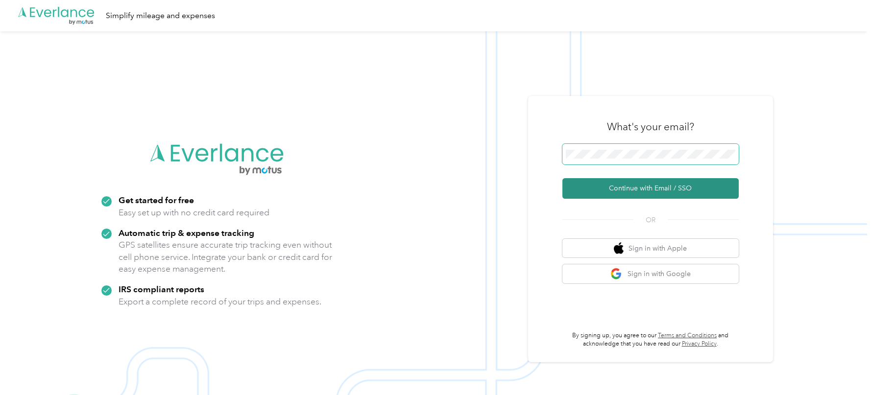  What do you see at coordinates (160, 16) in the screenshot?
I see `div: Simplify mileage and expenses` at bounding box center [160, 16].